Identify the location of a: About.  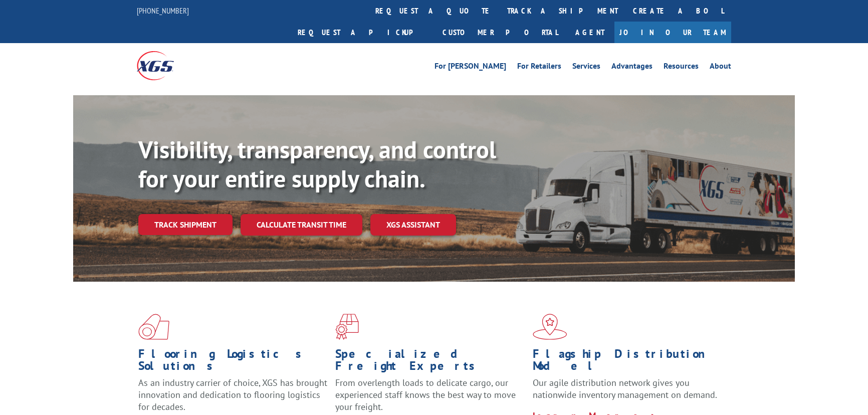
(721, 68).